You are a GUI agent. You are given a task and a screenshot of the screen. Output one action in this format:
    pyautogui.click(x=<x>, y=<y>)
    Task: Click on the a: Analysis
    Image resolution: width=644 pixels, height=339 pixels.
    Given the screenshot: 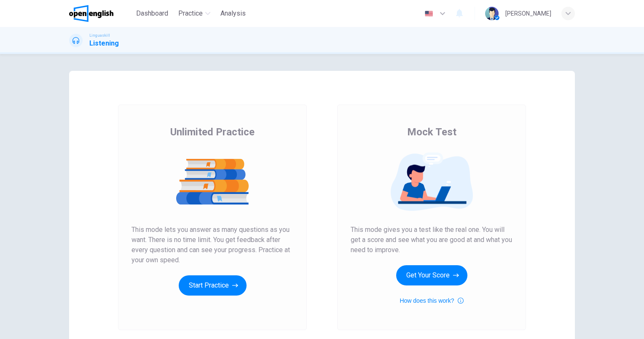 What is the action you would take?
    pyautogui.click(x=233, y=14)
    